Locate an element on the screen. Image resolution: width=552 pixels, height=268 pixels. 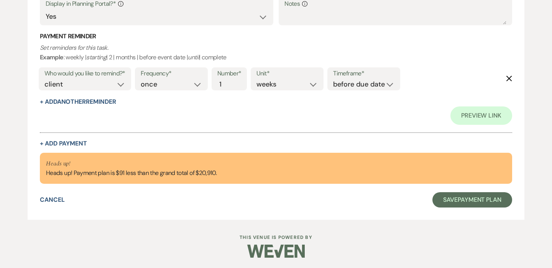
p: Heads up! is located at coordinates (131, 164).